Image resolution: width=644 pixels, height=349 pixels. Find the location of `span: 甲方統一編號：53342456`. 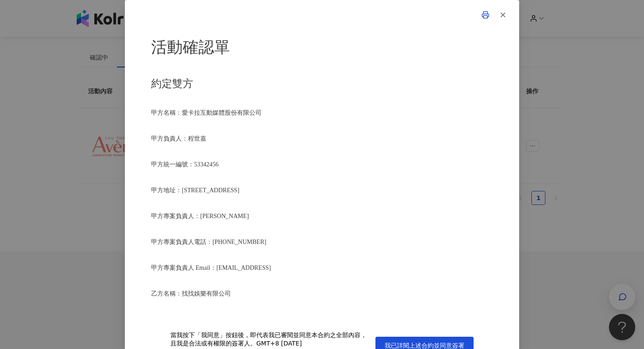

span: 甲方統一編號：53342456 is located at coordinates (185, 164).